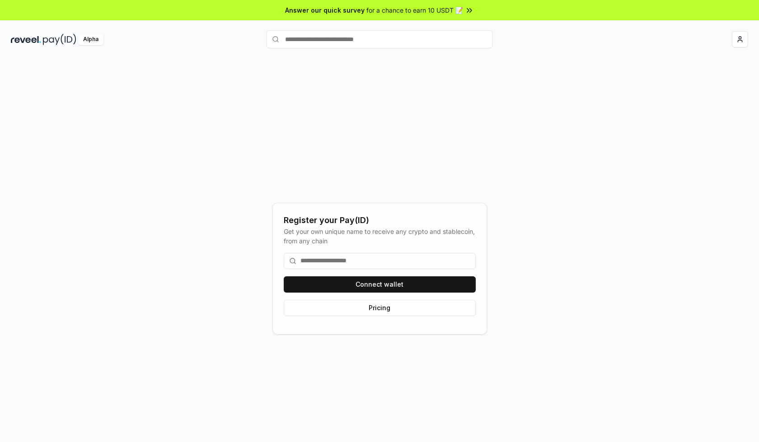 This screenshot has height=442, width=759. Describe the element at coordinates (415, 10) in the screenshot. I see `span: for a chance to earn 10 USDT 📝` at that location.